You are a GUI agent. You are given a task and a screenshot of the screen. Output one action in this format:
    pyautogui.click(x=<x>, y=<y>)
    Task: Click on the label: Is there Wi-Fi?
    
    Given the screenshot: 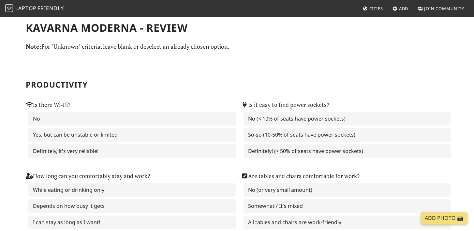 What is the action you would take?
    pyautogui.click(x=48, y=105)
    